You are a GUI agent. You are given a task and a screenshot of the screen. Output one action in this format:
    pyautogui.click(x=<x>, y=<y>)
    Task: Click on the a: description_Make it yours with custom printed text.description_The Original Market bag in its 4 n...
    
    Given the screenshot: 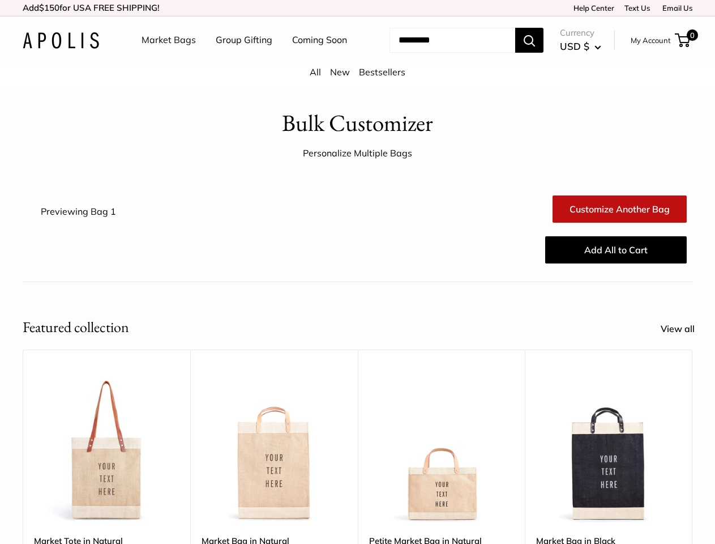 What is the action you would take?
    pyautogui.click(x=106, y=450)
    